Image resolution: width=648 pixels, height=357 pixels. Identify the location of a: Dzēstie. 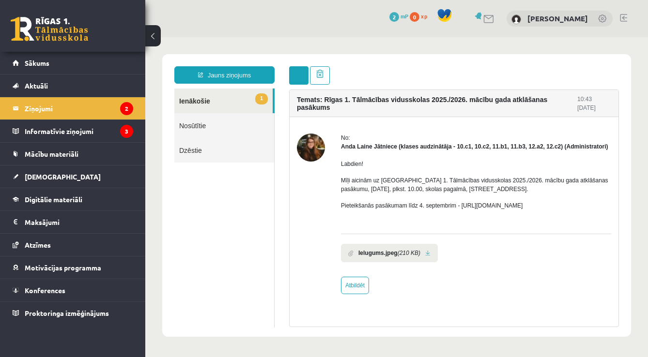
(79, 113).